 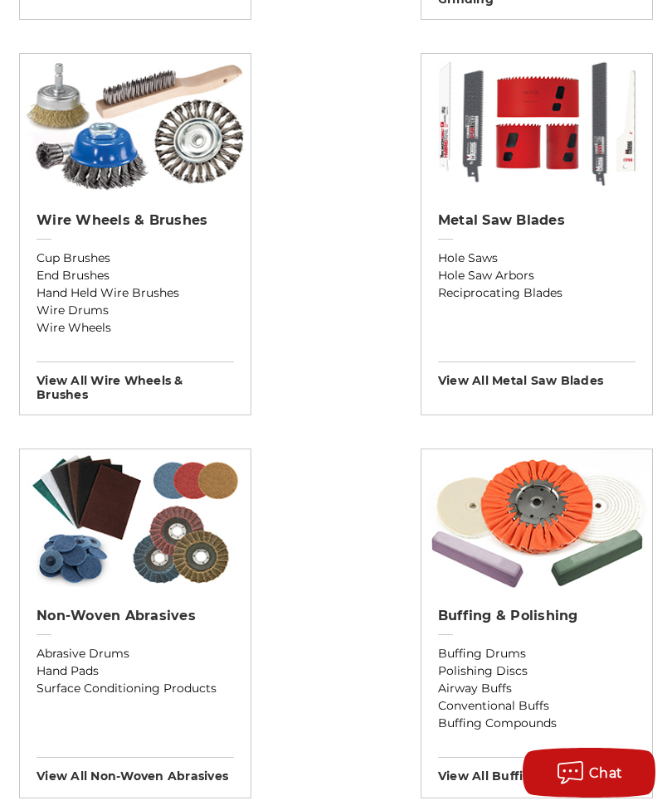 What do you see at coordinates (537, 770) in the screenshot?
I see `h3: View All buffing & polishing` at bounding box center [537, 770].